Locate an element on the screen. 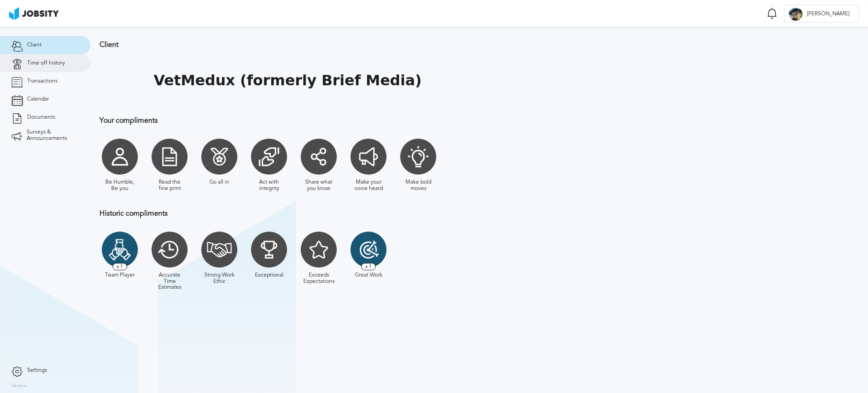 Image resolution: width=868 pixels, height=393 pixels. span: Transactions is located at coordinates (42, 81).